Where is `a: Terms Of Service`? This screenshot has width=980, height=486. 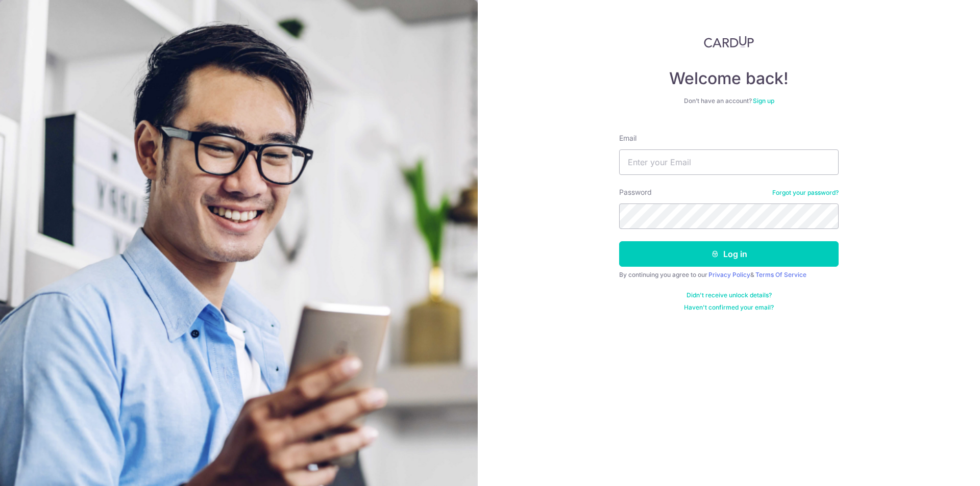 a: Terms Of Service is located at coordinates (781, 274).